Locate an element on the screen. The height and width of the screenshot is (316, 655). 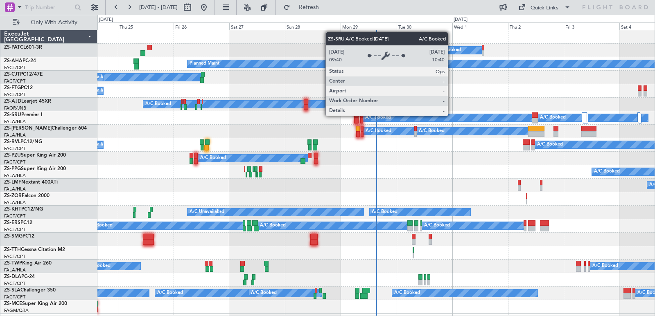
div: Sat 27 is located at coordinates (257, 26).